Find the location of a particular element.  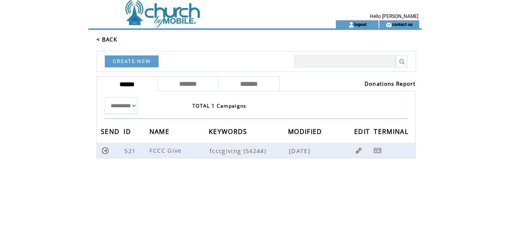

a: MODIFIED is located at coordinates (306, 131).